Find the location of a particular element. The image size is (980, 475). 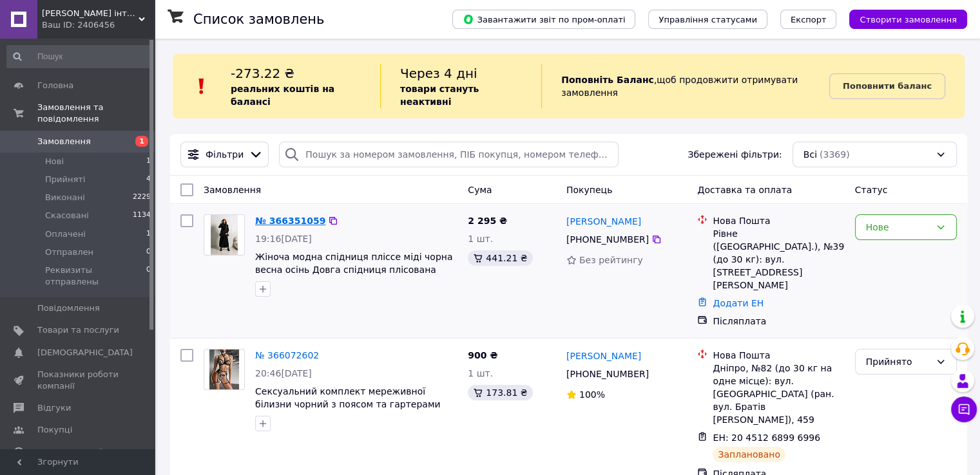

span: Доставка та оплата is located at coordinates (744, 190).